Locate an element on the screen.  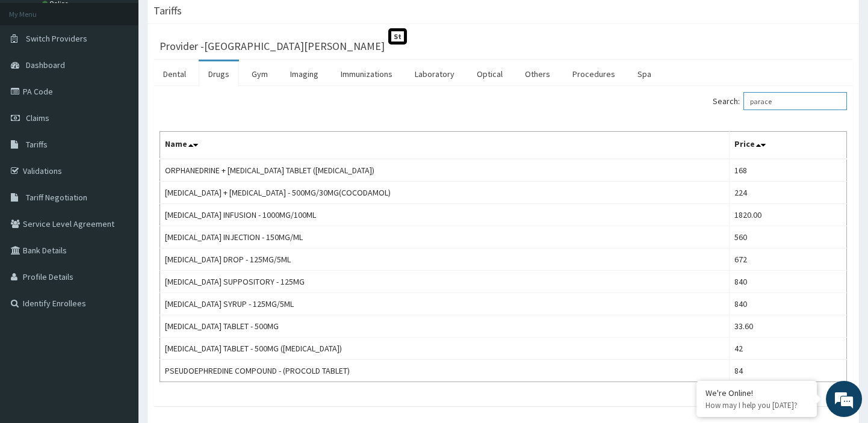
span: Claims is located at coordinates (37, 118).